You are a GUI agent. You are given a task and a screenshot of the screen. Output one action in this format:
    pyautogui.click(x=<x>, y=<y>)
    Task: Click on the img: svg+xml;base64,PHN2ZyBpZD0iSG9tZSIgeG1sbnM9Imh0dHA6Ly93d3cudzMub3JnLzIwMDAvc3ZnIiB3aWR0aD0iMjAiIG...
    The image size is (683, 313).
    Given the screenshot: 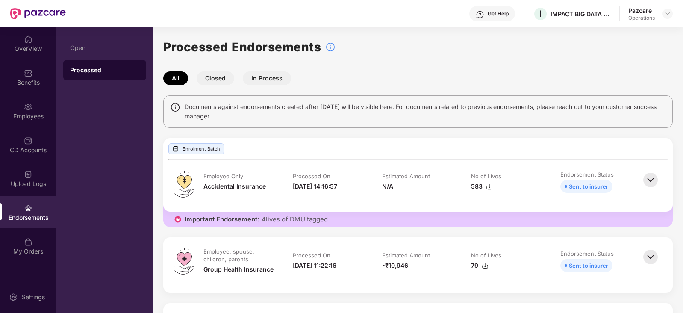 What is the action you would take?
    pyautogui.click(x=28, y=39)
    